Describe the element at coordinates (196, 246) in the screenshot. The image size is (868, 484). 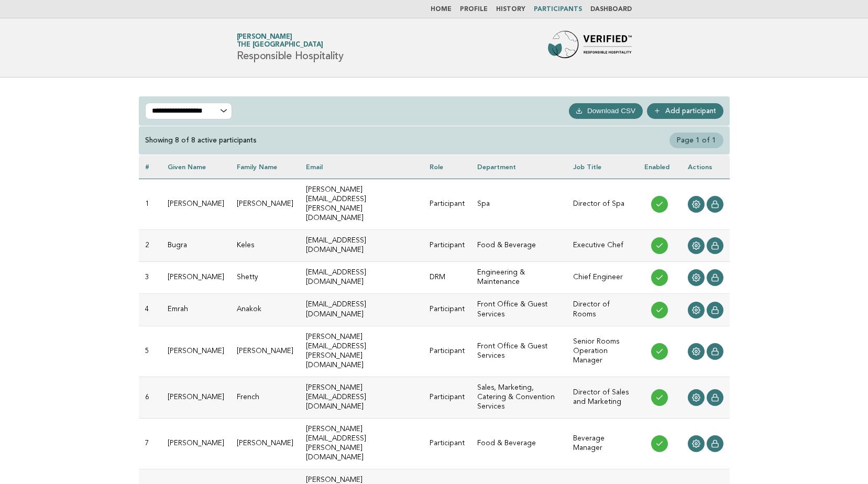
I see `td: Bugra` at that location.